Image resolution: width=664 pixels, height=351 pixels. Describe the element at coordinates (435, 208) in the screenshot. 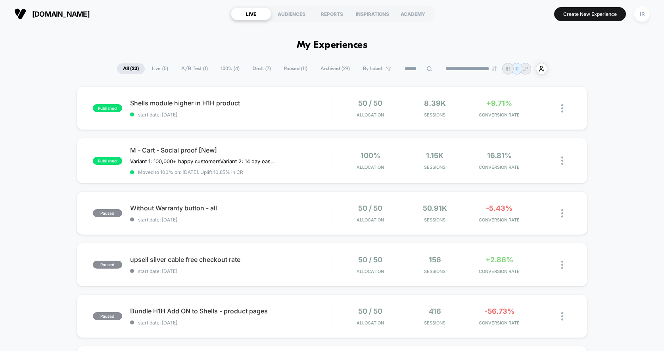

I see `span: 50.91k` at that location.